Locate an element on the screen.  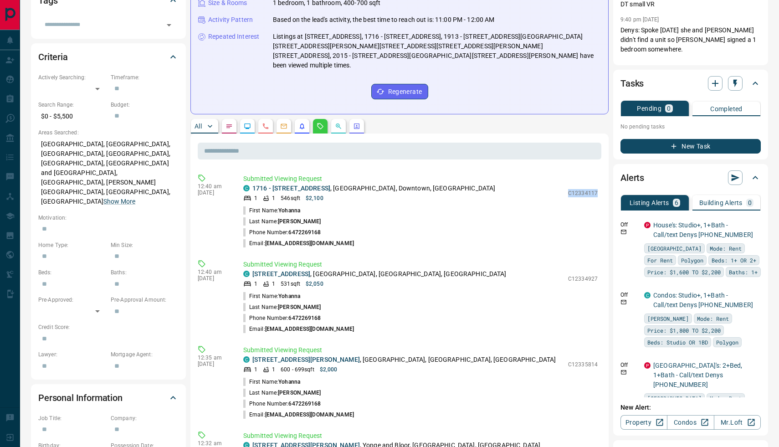
button: New Task is located at coordinates (691, 146).